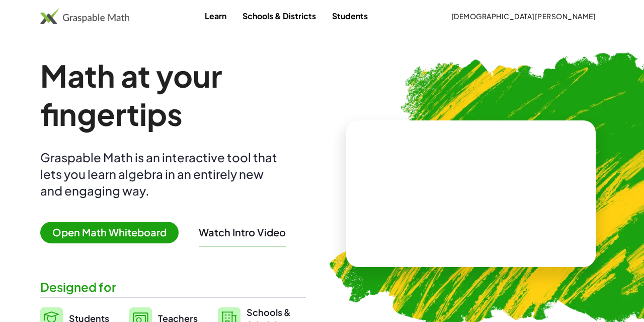  Describe the element at coordinates (161, 174) in the screenshot. I see `div: Graspable Math is an interactive tool that lets you learn algebra in an entirely new and engaging...` at that location.